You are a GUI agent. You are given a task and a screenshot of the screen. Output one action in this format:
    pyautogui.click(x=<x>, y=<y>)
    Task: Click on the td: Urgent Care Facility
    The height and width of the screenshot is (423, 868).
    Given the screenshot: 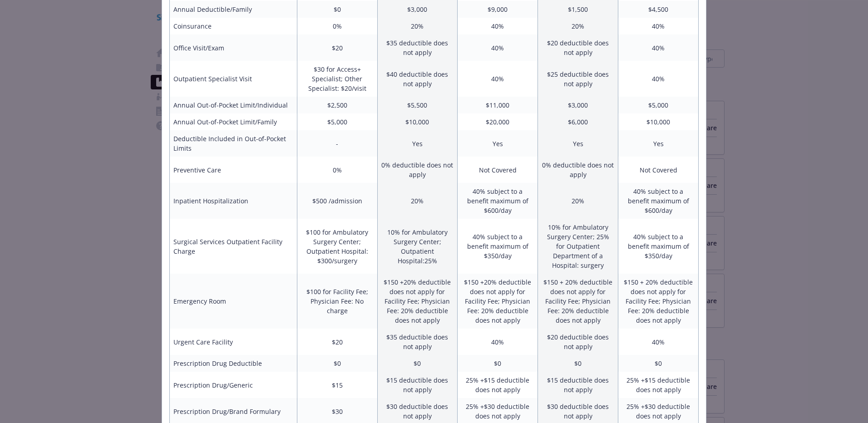 What is the action you would take?
    pyautogui.click(x=233, y=342)
    